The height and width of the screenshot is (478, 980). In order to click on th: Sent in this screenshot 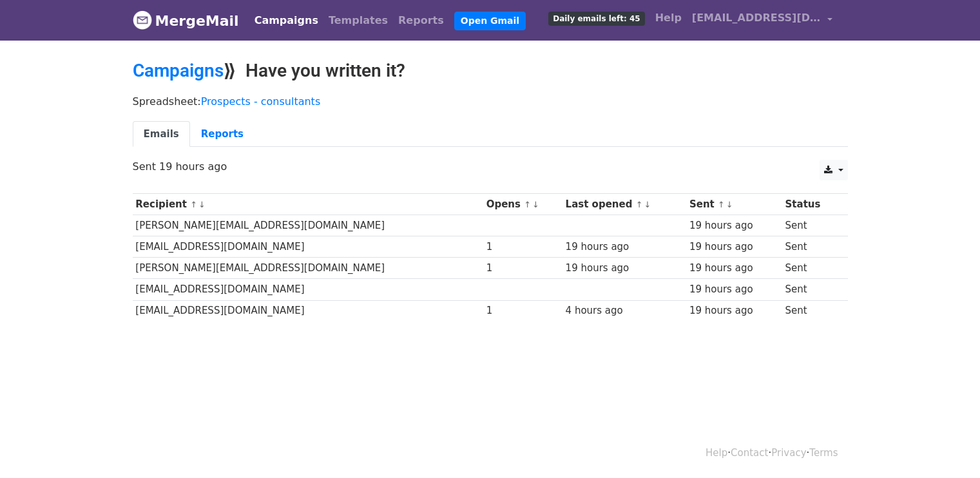, I will do `click(734, 204)`.